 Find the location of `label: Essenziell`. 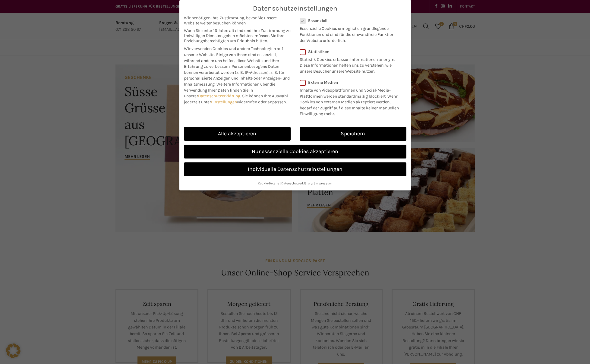

label: Essenziell is located at coordinates (350, 20).